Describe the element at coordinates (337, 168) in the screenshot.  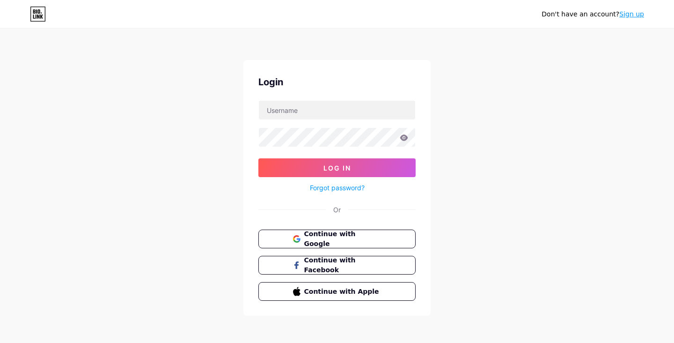
I see `button: Log In` at that location.